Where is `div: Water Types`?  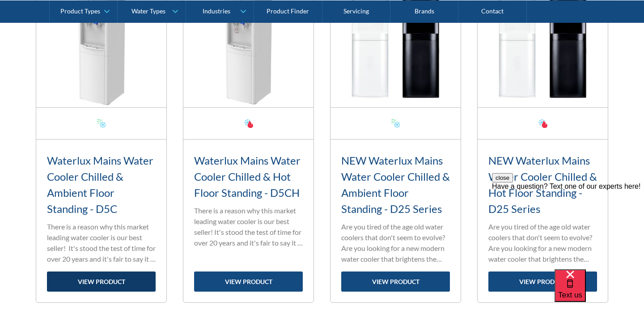 div: Water Types is located at coordinates (148, 11).